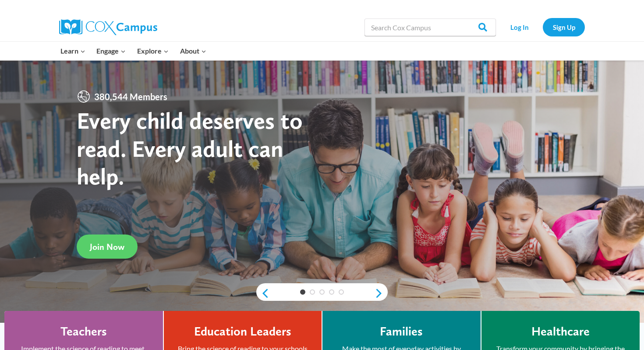 Image resolution: width=644 pixels, height=350 pixels. What do you see at coordinates (322, 291) in the screenshot?
I see `a: 3` at bounding box center [322, 291].